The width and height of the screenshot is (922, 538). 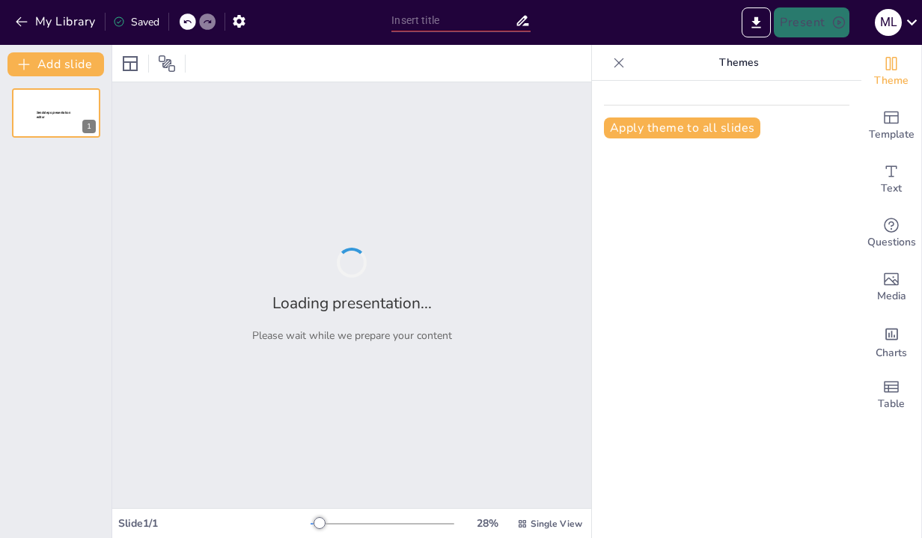 What do you see at coordinates (891, 296) in the screenshot?
I see `span: Media` at bounding box center [891, 296].